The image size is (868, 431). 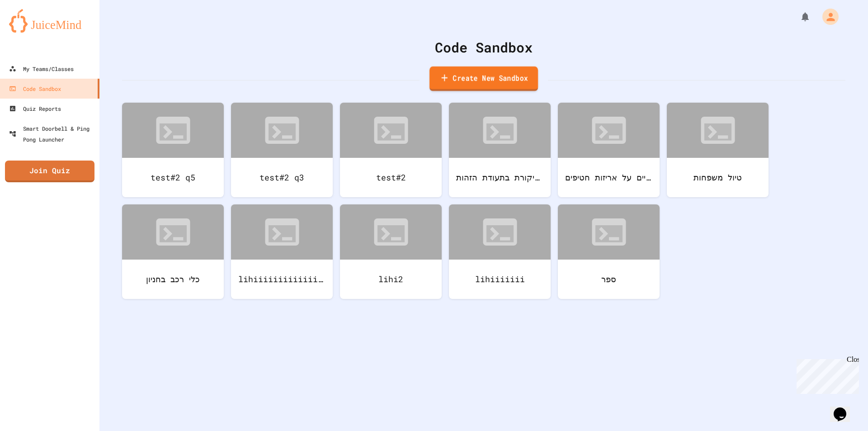 What do you see at coordinates (282, 252) in the screenshot?
I see `a: lihiiiiiiiiiiiiiiiii` at bounding box center [282, 252].